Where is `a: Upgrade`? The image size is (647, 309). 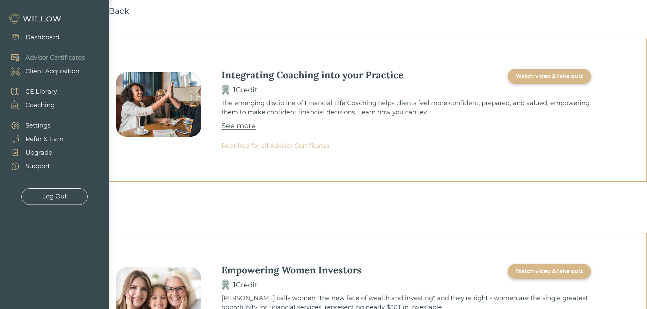
a: Upgrade is located at coordinates (33, 153).